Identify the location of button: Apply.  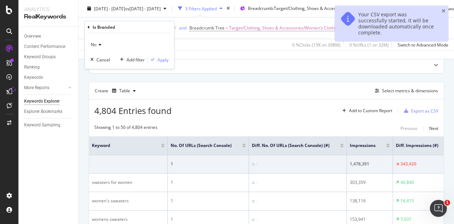
(158, 60).